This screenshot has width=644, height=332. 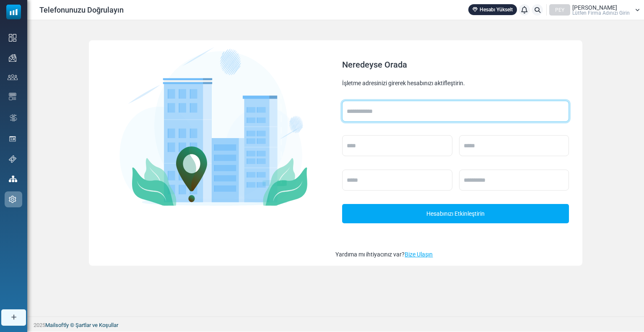 I want to click on font: Şartlar ve Koşullar, so click(x=97, y=324).